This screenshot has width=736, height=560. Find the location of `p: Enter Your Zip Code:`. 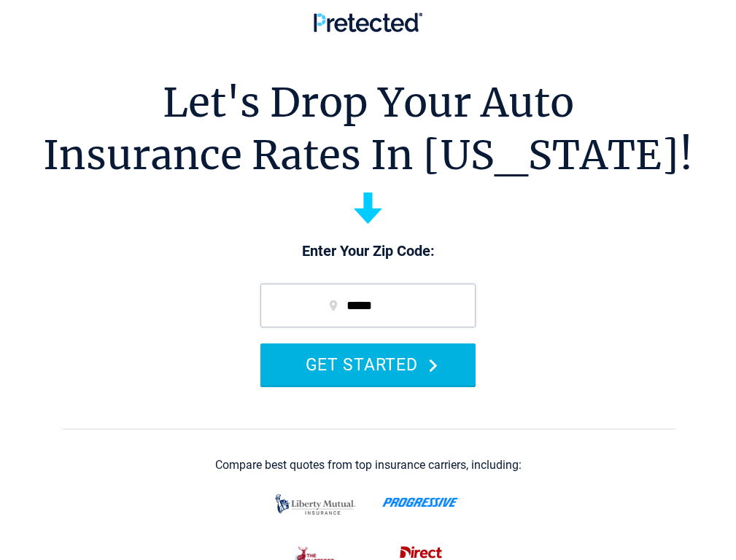

p: Enter Your Zip Code: is located at coordinates (367, 251).